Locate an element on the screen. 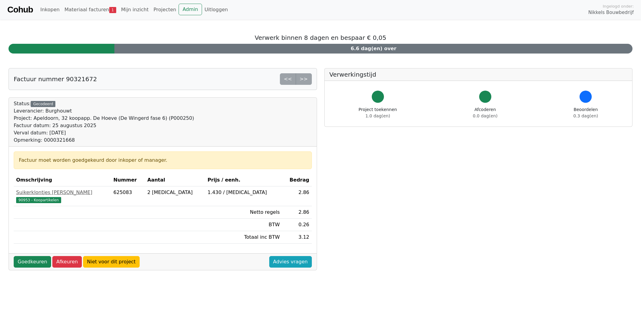 The width and height of the screenshot is (641, 312). a: Mijn inzicht is located at coordinates (135, 10).